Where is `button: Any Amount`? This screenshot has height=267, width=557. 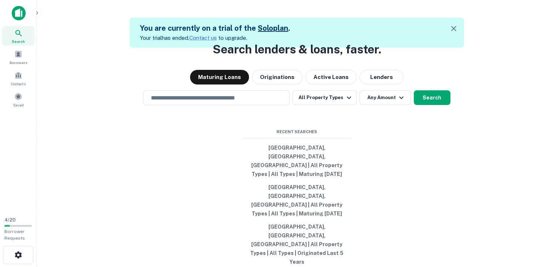 button: Any Amount is located at coordinates (385, 98).